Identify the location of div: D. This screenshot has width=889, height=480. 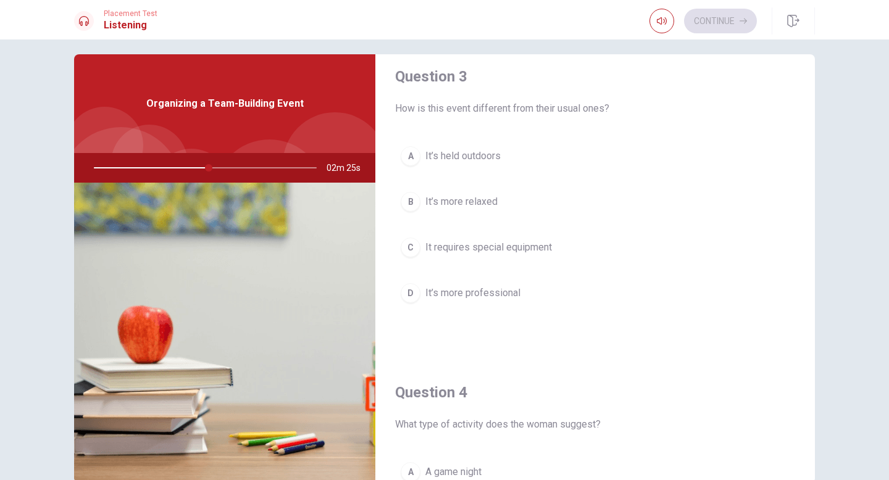
(411, 293).